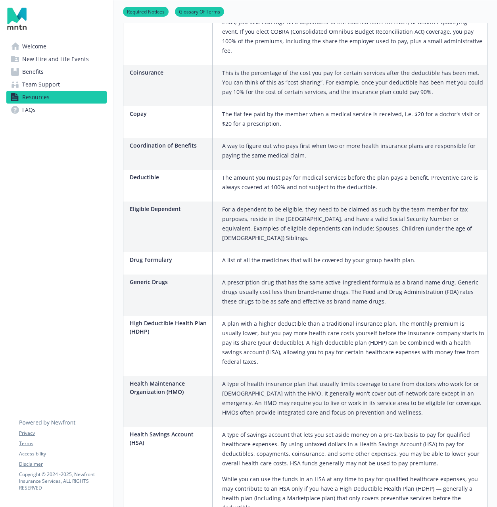 The width and height of the screenshot is (497, 507). What do you see at coordinates (41, 84) in the screenshot?
I see `span: Team Support` at bounding box center [41, 84].